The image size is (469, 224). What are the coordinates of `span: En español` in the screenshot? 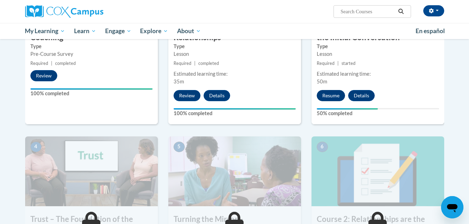 It's located at (430, 31).